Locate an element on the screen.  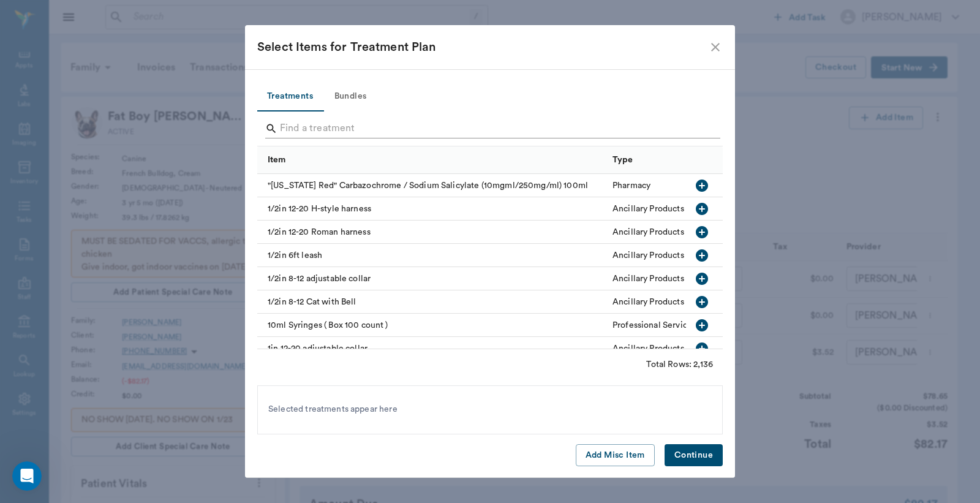
div: 1/2in 12-20 H-style harness is located at coordinates (431, 209).